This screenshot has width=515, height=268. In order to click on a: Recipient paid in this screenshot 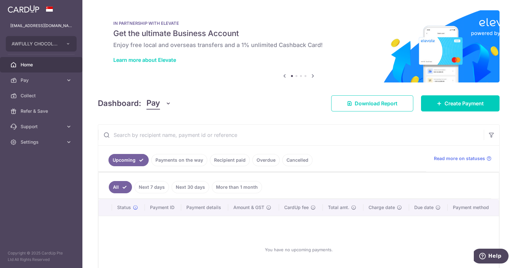, I will do `click(230, 160)`.